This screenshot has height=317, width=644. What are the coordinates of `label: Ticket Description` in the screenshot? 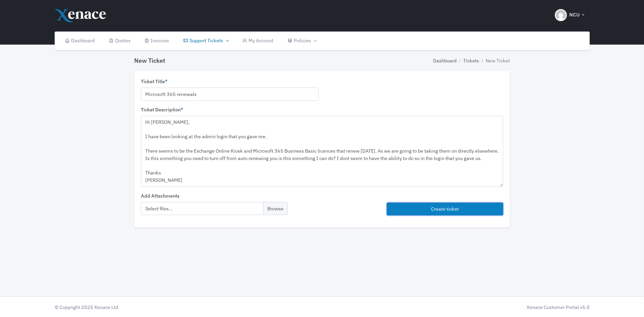 It's located at (162, 110).